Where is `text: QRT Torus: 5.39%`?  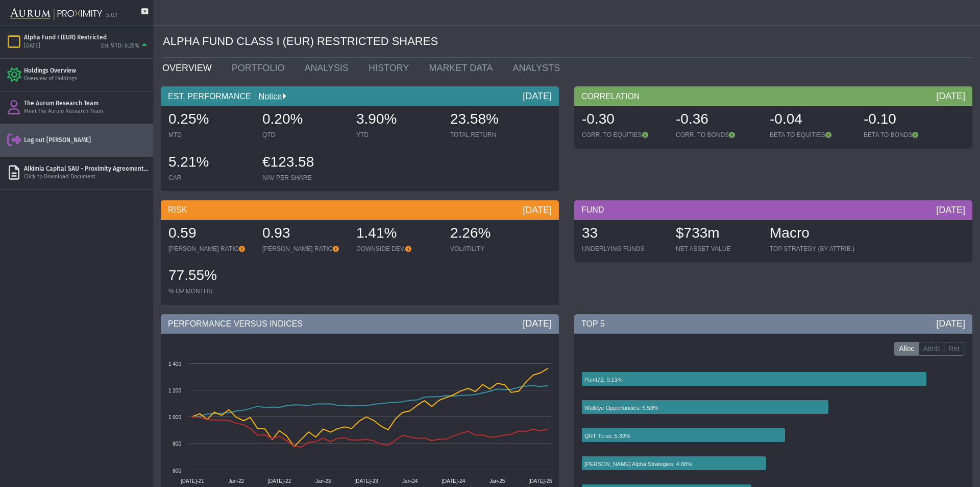 text: QRT Torus: 5.39% is located at coordinates (608, 436).